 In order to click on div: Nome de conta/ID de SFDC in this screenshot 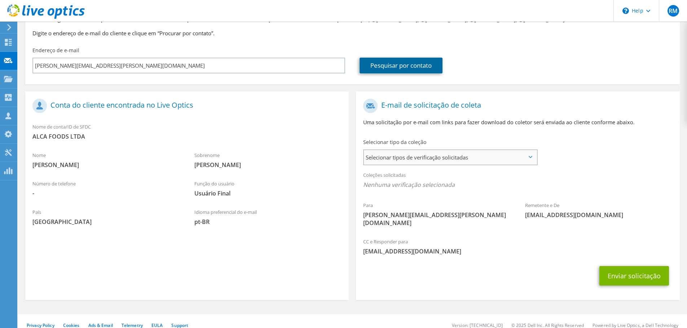, I will do `click(187, 132)`.